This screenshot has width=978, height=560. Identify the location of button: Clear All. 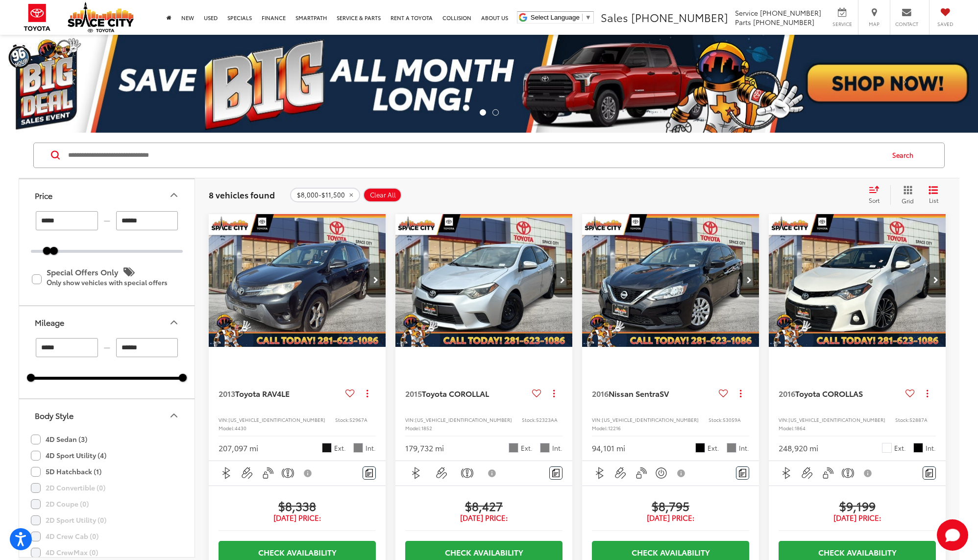
(382, 195).